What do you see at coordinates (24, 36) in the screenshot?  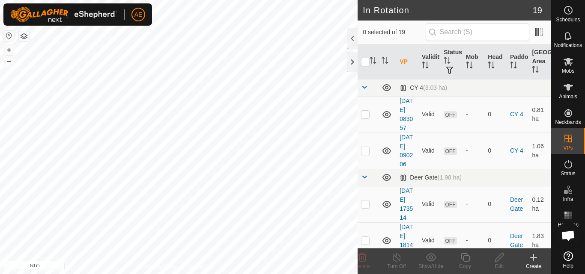 I see `button: Map Layers` at bounding box center [24, 36].